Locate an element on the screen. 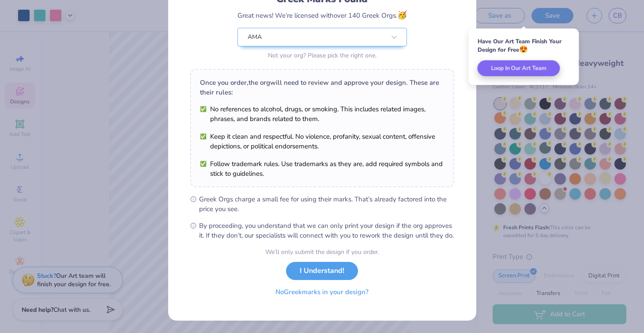  button: Loop In Our Art Team is located at coordinates (519, 68).